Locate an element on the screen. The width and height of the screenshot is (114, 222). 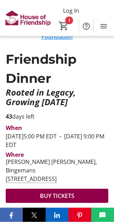
span: BUY TICKETS is located at coordinates (57, 197).